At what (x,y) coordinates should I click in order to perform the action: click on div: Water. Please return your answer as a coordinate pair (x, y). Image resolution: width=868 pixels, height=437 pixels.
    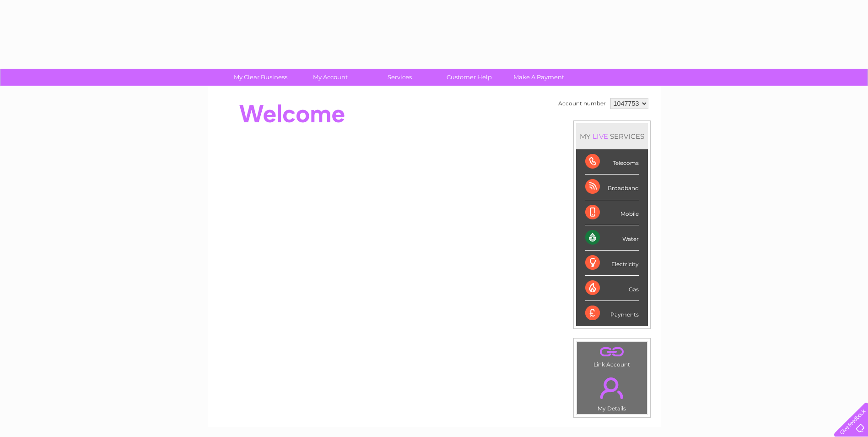
    Looking at the image, I should click on (612, 238).